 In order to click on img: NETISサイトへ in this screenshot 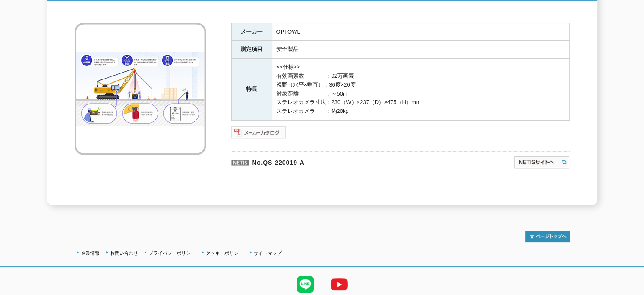, I will do `click(542, 162)`.